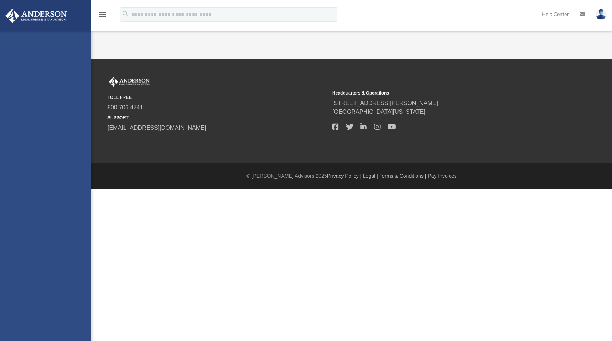 This screenshot has width=612, height=341. What do you see at coordinates (370, 176) in the screenshot?
I see `a: Legal |` at bounding box center [370, 176].